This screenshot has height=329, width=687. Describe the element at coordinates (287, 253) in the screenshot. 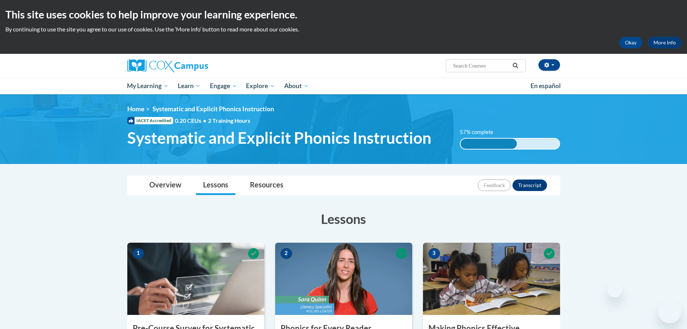

I see `span: 2` at that location.